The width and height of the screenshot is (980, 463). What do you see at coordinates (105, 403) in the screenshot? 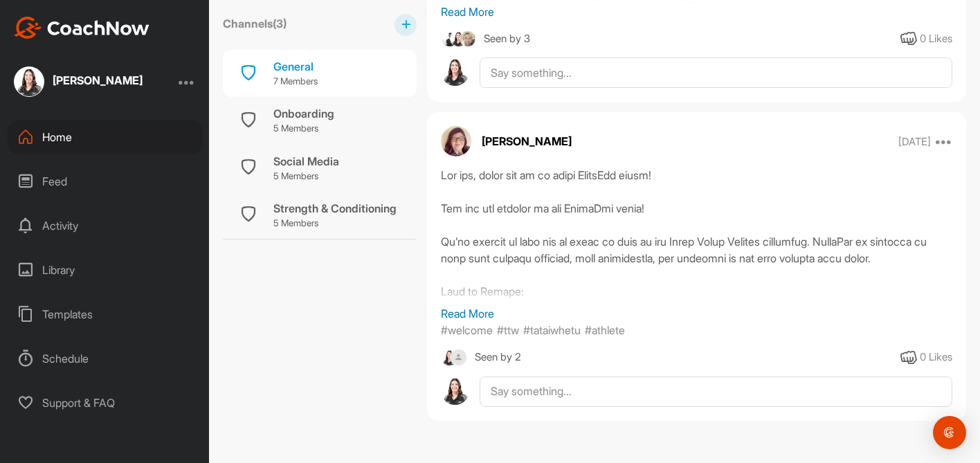
I see `div: Support & FAQ` at bounding box center [105, 403].